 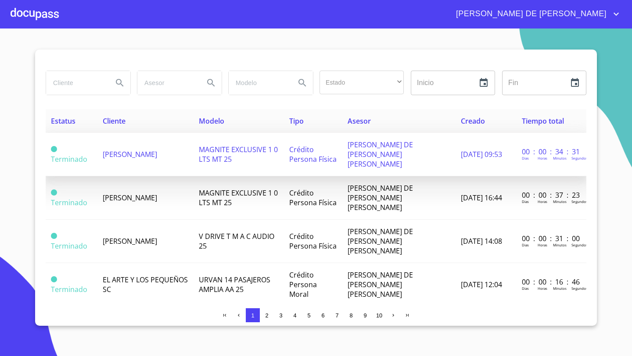 What do you see at coordinates (280, 315) in the screenshot?
I see `span: 3` at bounding box center [280, 315].